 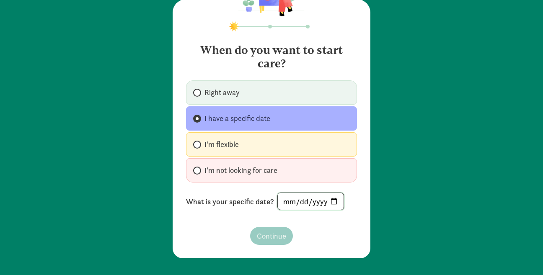 What do you see at coordinates (271, 236) in the screenshot?
I see `span: Continue` at bounding box center [271, 236].